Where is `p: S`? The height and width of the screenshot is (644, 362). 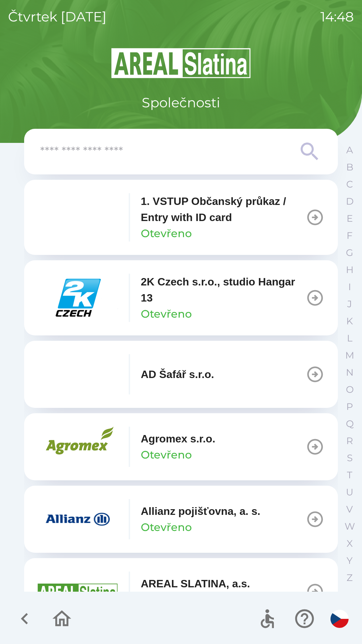
p: S is located at coordinates (349, 458).